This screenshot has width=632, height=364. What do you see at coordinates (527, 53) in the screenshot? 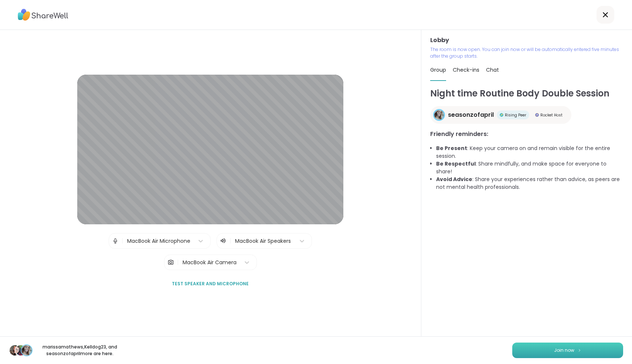
I see `p: The room is now open. You can join now or will be automatically entered five minutes after the gr...` at bounding box center [527, 53].